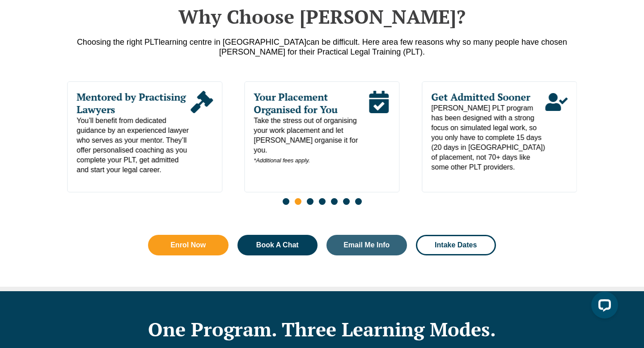 The width and height of the screenshot is (644, 348). I want to click on span: Go to slide 1, so click(286, 201).